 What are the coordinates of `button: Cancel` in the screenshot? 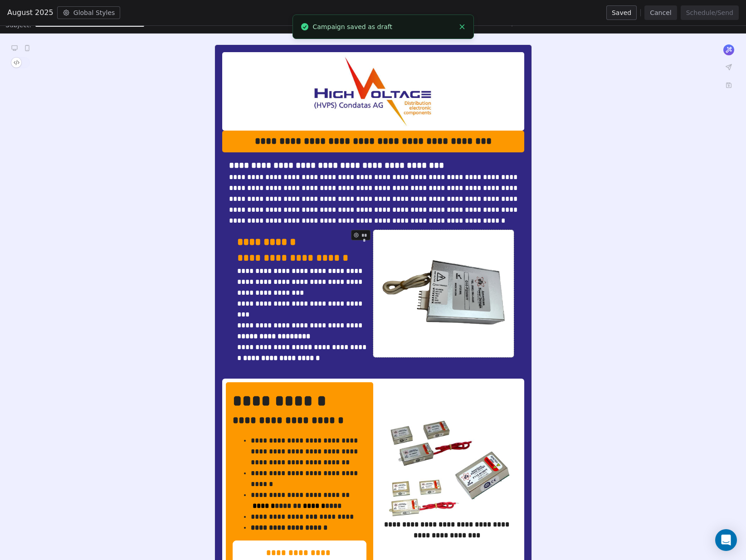 It's located at (660, 13).